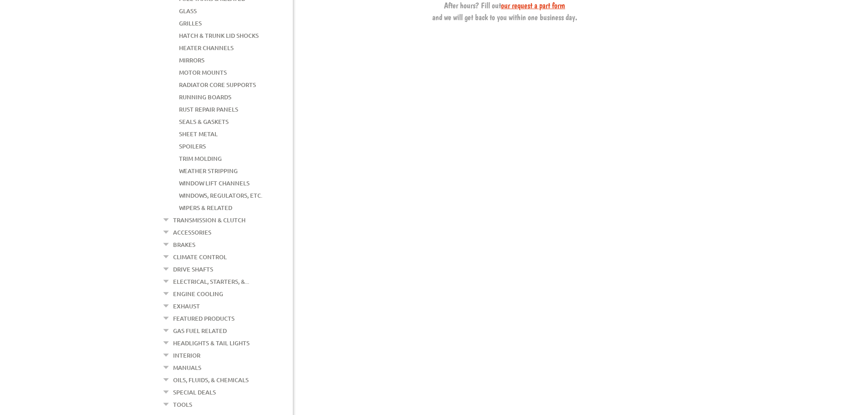  What do you see at coordinates (198, 294) in the screenshot?
I see `a: Engine Cooling` at bounding box center [198, 294].